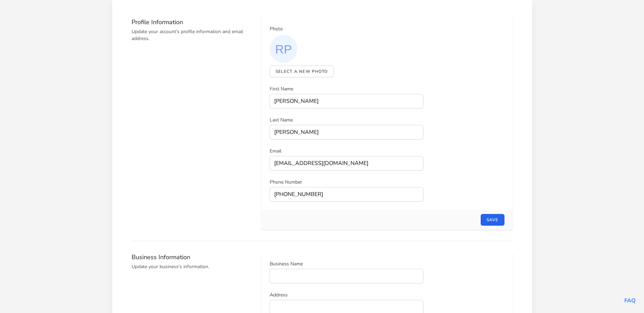 This screenshot has height=313, width=644. What do you see at coordinates (493, 220) in the screenshot?
I see `button: Save` at bounding box center [493, 220].